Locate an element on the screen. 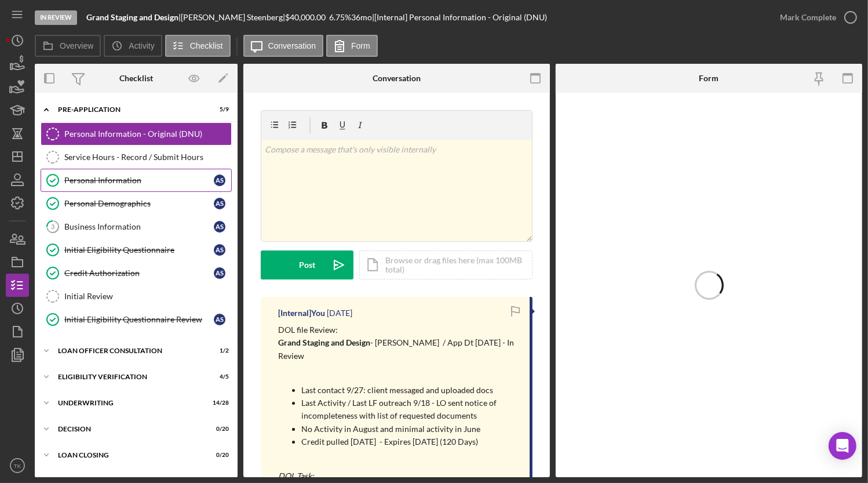  div: Initial Review is located at coordinates (148, 296).